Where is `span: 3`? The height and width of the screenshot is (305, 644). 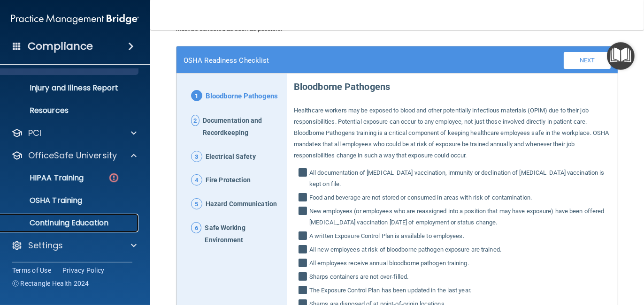 span: 3 is located at coordinates (197, 157).